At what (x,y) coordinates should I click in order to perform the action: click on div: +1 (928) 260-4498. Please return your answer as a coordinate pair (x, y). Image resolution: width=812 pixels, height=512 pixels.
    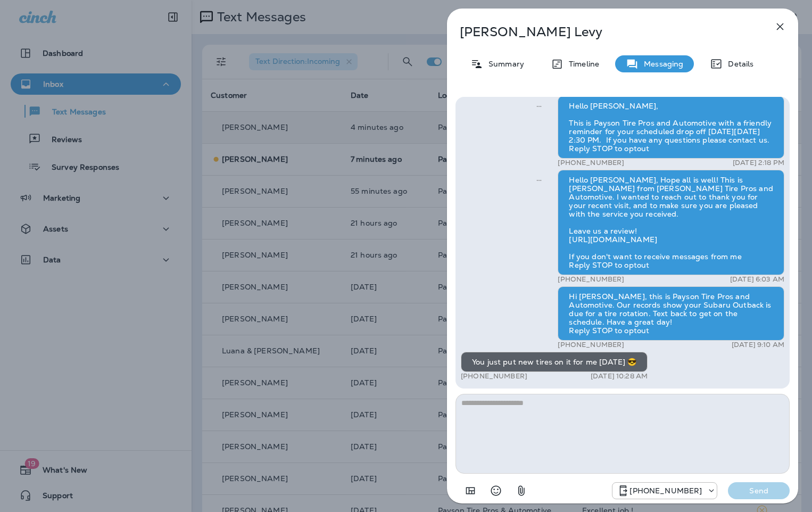
    Looking at the image, I should click on (665, 491).